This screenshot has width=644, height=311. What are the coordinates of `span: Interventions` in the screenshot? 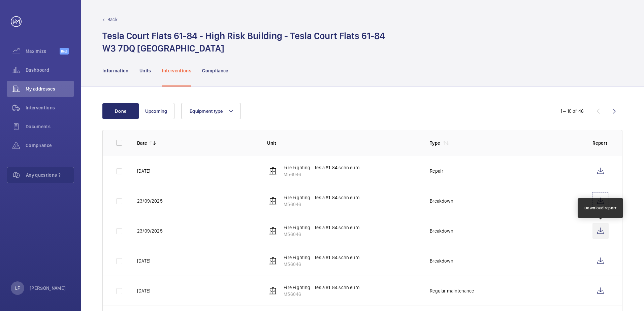 It's located at (50, 108).